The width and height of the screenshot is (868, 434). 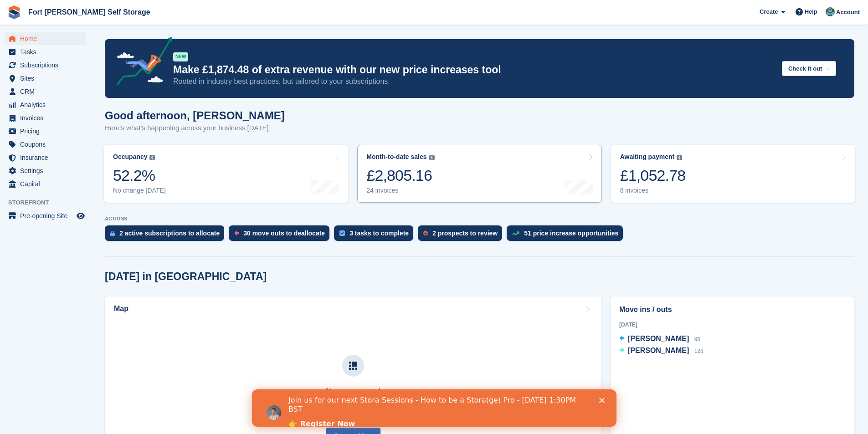 I want to click on span: Help, so click(x=811, y=12).